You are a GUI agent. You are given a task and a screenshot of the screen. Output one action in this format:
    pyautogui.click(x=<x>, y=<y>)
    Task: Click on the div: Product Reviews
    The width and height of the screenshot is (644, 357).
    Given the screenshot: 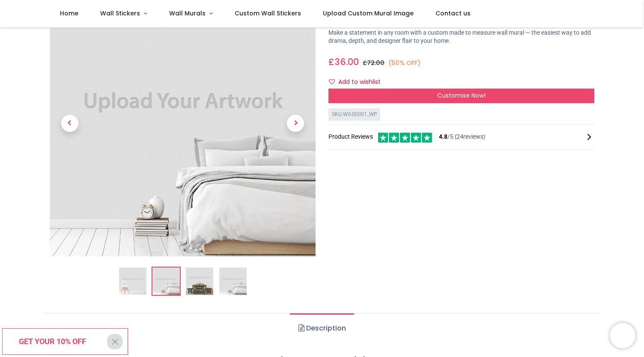 What is the action you would take?
    pyautogui.click(x=461, y=137)
    